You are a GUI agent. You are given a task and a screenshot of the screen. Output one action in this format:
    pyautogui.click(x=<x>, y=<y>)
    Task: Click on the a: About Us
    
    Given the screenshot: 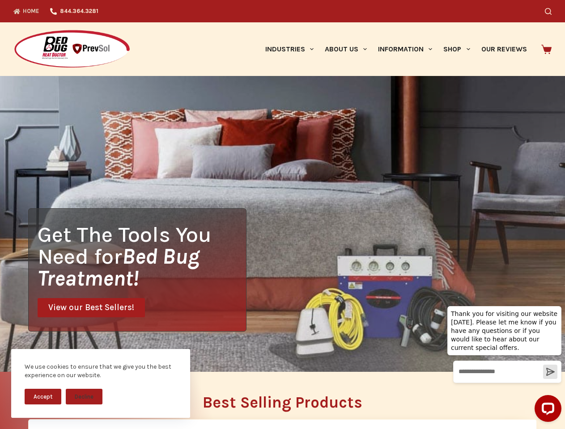 What is the action you would take?
    pyautogui.click(x=345, y=49)
    